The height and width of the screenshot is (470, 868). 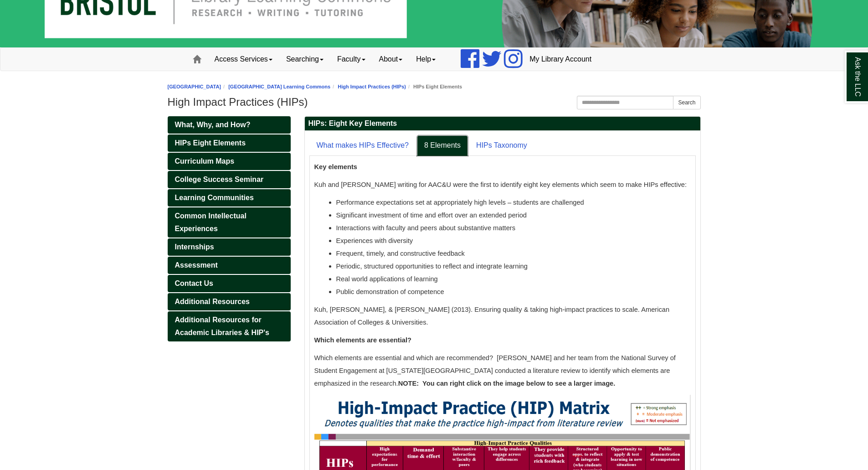 I want to click on span: Experiences with diversity, so click(x=374, y=241).